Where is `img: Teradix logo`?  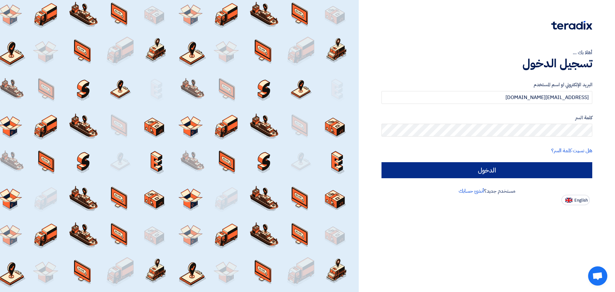 img: Teradix logo is located at coordinates (571, 25).